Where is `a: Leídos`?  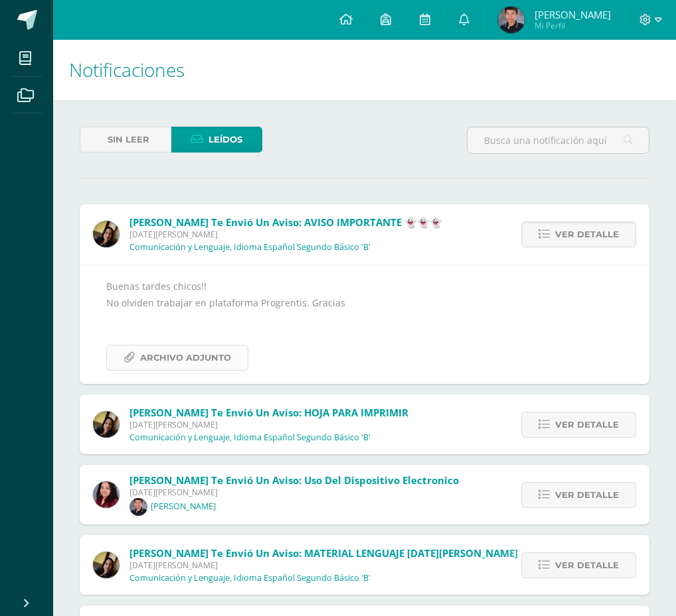
a: Leídos is located at coordinates (217, 139).